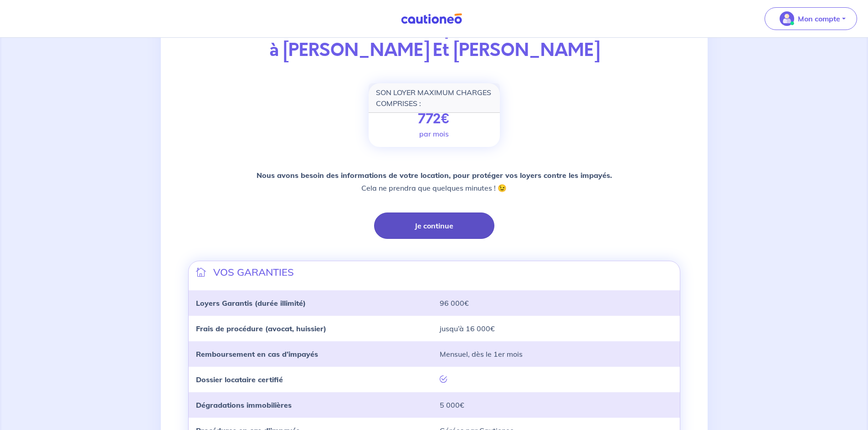 Image resolution: width=868 pixels, height=430 pixels. I want to click on img: illu_account_valid_menu.svg, so click(787, 18).